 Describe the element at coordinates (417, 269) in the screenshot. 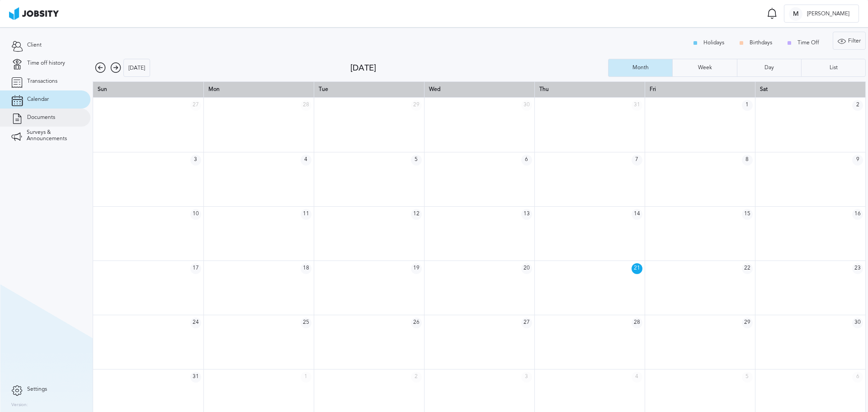

I see `span: 19` at that location.